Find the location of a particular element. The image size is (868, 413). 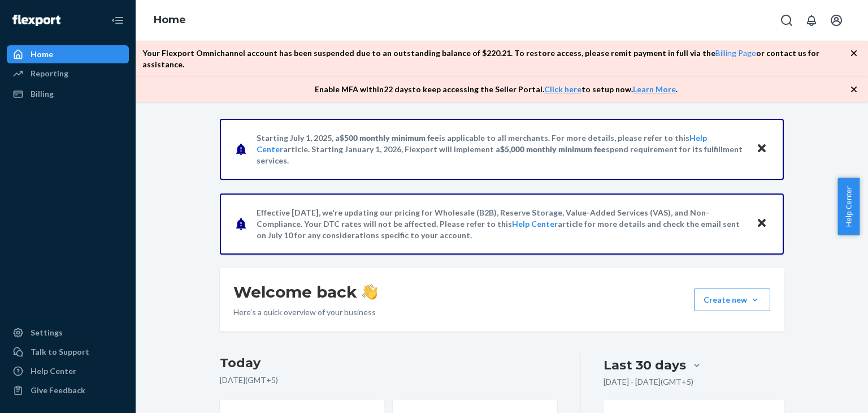

span: Help Center is located at coordinates (848, 206).